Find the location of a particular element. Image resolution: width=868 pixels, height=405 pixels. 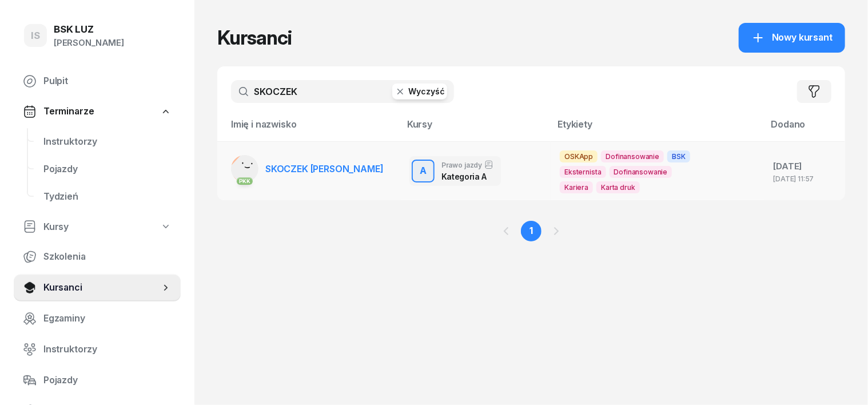

a: Pulpit is located at coordinates (97, 81).